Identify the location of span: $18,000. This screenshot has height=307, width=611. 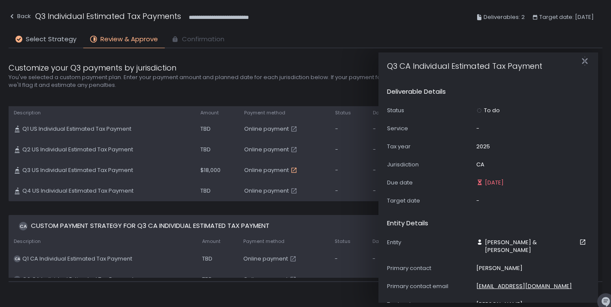
(210, 170).